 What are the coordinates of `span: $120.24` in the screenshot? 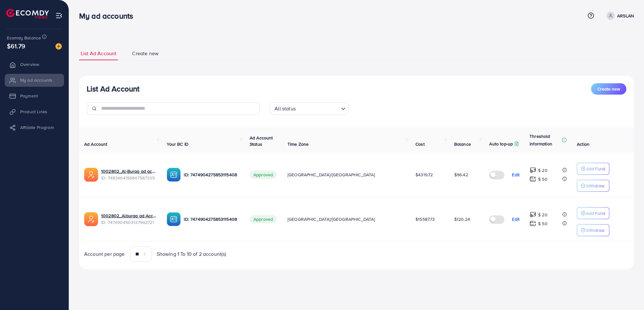 It's located at (462, 220).